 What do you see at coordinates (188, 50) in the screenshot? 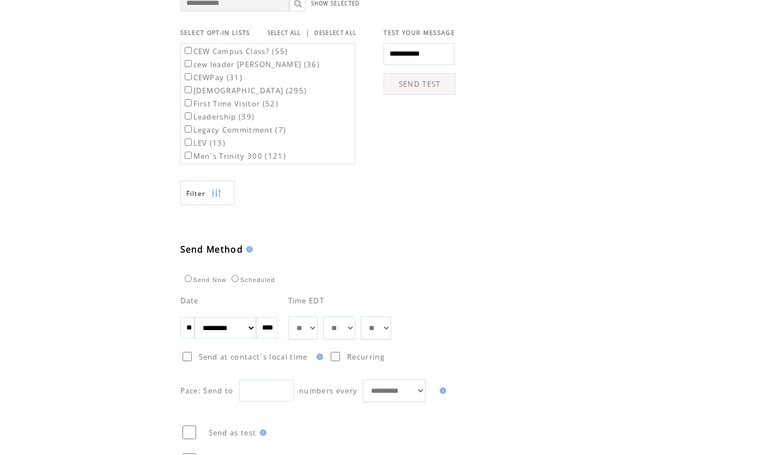
I see `input: CEW Campus Class? (55)` at bounding box center [188, 50].